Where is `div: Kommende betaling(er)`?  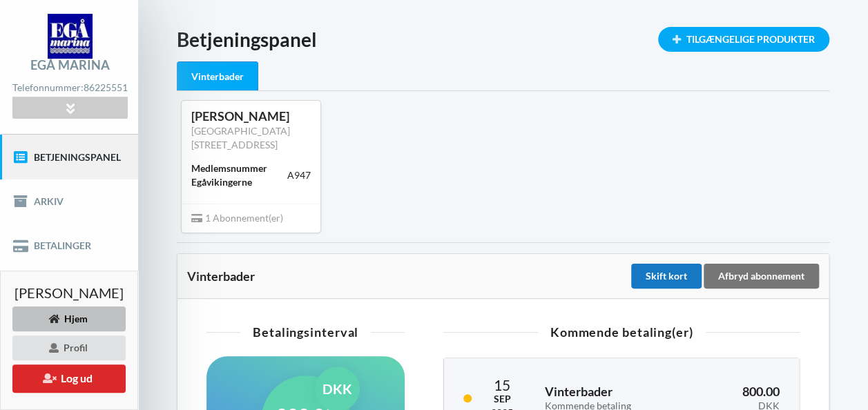 div: Kommende betaling(er) is located at coordinates (621, 332).